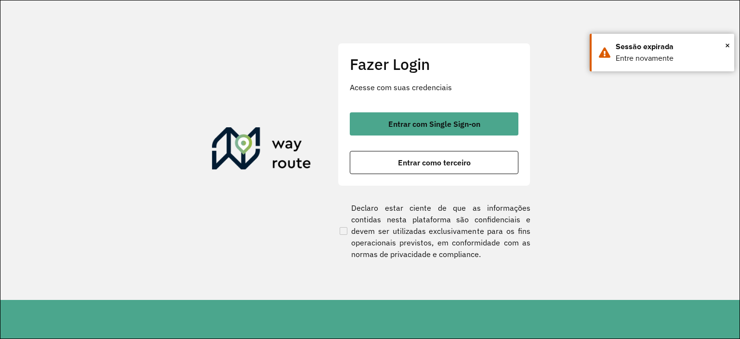 This screenshot has height=339, width=740. I want to click on p: Acesse com suas credenciais, so click(434, 87).